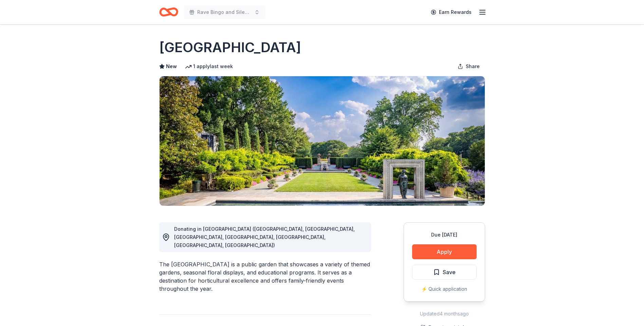 This screenshot has width=644, height=326. What do you see at coordinates (322, 141) in the screenshot?
I see `img: Image for Dallas Arboretum and Botanical Garden` at bounding box center [322, 141].